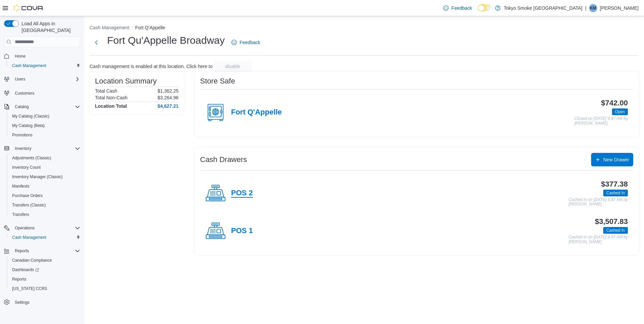  What do you see at coordinates (45, 177) in the screenshot?
I see `button: Inventory Manager (Classic)` at bounding box center [45, 177].